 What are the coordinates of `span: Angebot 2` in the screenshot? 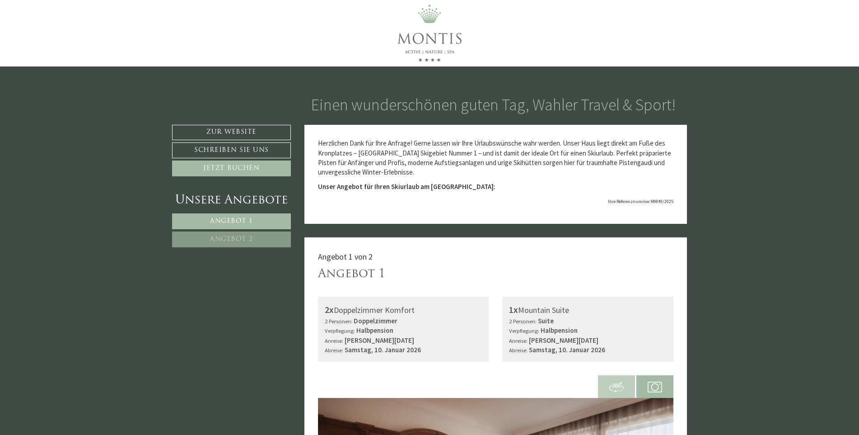 It's located at (231, 239).